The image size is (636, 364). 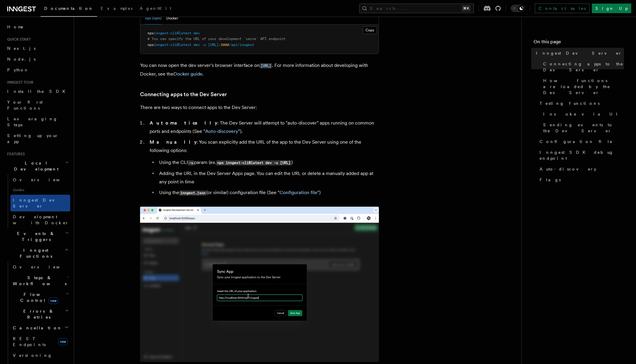 What do you see at coordinates (18, 70) in the screenshot?
I see `span: Python` at bounding box center [18, 70].